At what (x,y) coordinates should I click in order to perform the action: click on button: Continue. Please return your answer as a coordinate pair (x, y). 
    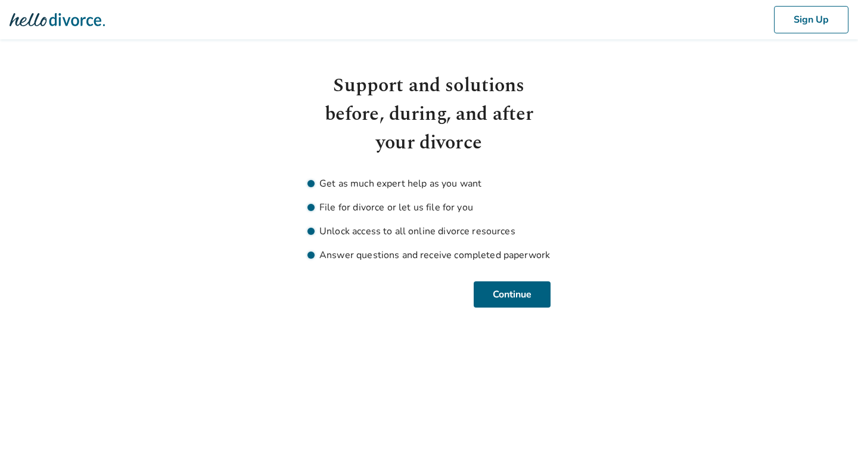
    Looking at the image, I should click on (512, 294).